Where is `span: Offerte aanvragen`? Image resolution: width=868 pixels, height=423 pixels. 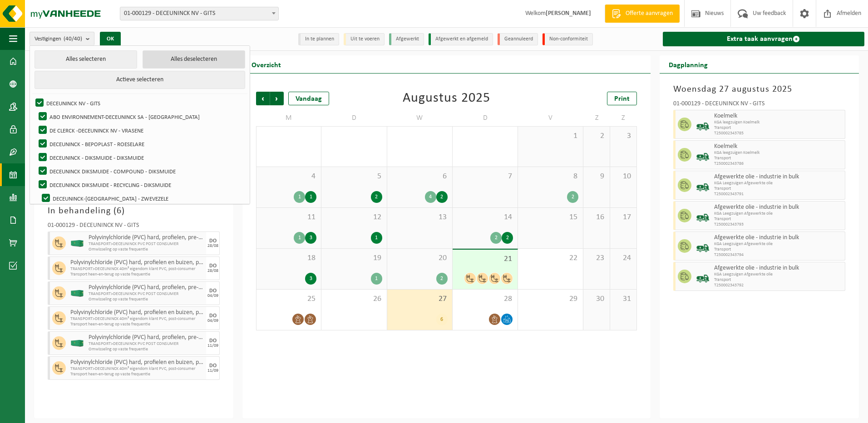
span: Offerte aanvragen is located at coordinates (649, 13).